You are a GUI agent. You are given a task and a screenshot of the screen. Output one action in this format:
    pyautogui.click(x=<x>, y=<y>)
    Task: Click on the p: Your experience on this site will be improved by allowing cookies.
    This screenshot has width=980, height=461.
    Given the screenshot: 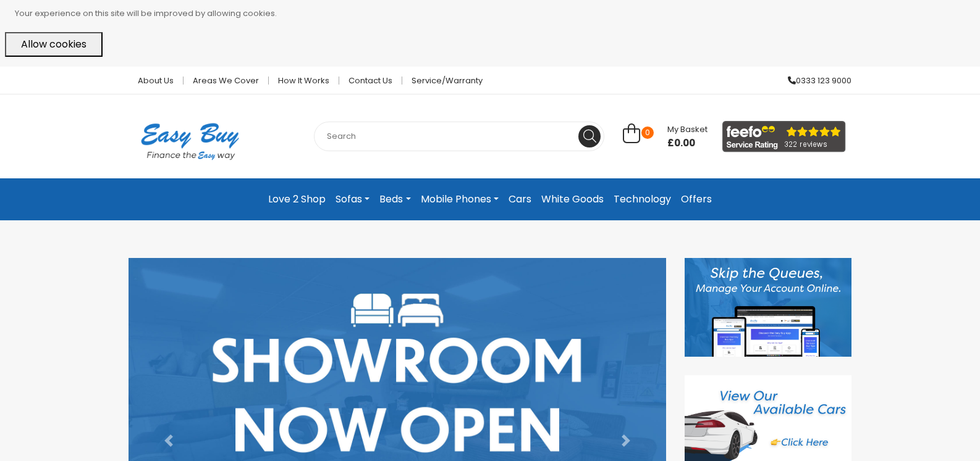 What is the action you would take?
    pyautogui.click(x=495, y=14)
    